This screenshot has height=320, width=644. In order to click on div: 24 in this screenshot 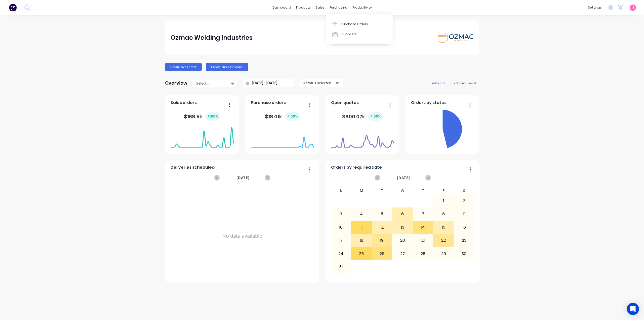, I will do `click(341, 253)`.